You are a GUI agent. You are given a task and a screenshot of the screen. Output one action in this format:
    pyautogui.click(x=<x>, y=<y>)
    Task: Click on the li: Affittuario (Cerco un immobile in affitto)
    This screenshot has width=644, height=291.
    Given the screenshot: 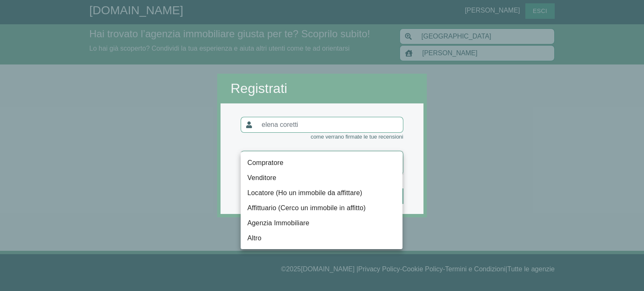 What is the action you would take?
    pyautogui.click(x=322, y=208)
    